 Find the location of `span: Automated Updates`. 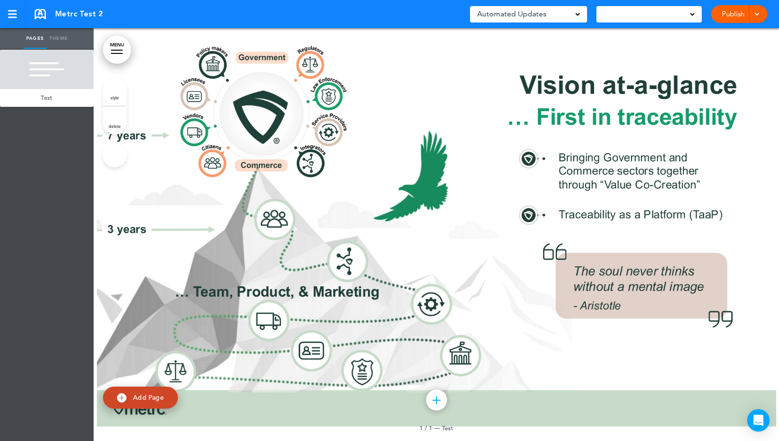

span: Automated Updates is located at coordinates (512, 14).